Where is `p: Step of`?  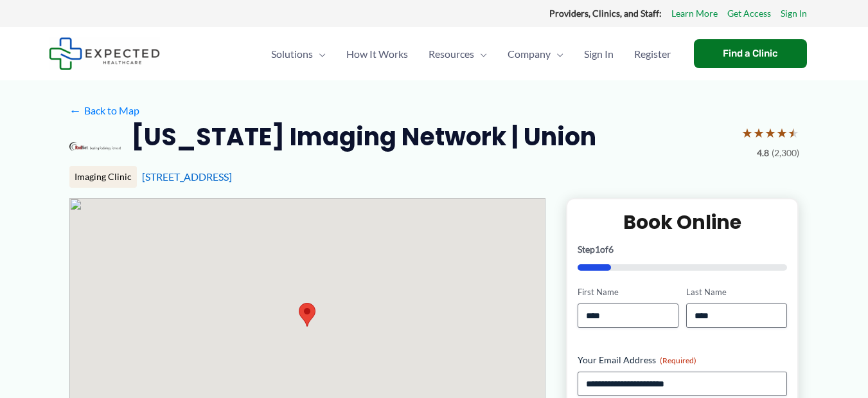 p: Step of is located at coordinates (682, 249).